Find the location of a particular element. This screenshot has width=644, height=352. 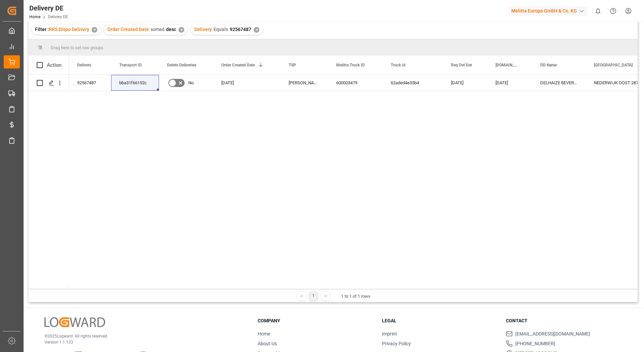

span: DD Name is located at coordinates (548, 65).